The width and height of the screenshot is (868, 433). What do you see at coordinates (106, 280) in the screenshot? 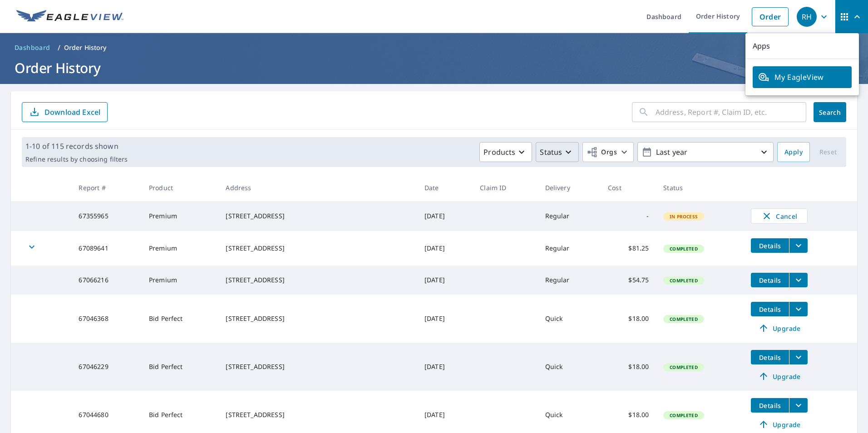
I see `td: 67066216` at bounding box center [106, 280].